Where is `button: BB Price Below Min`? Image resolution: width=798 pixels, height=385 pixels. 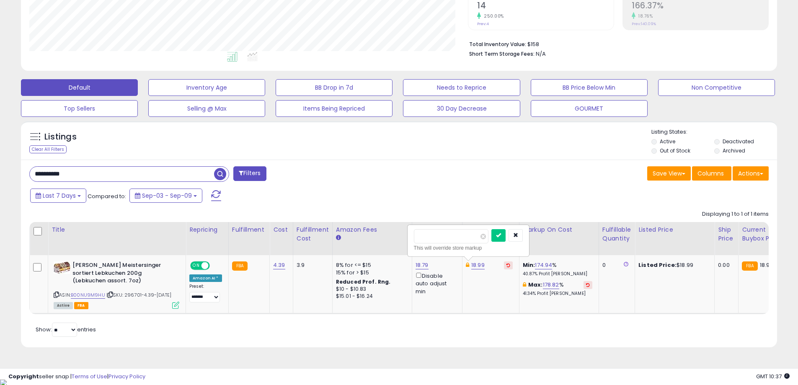
button: BB Price Below Min is located at coordinates (589, 87).